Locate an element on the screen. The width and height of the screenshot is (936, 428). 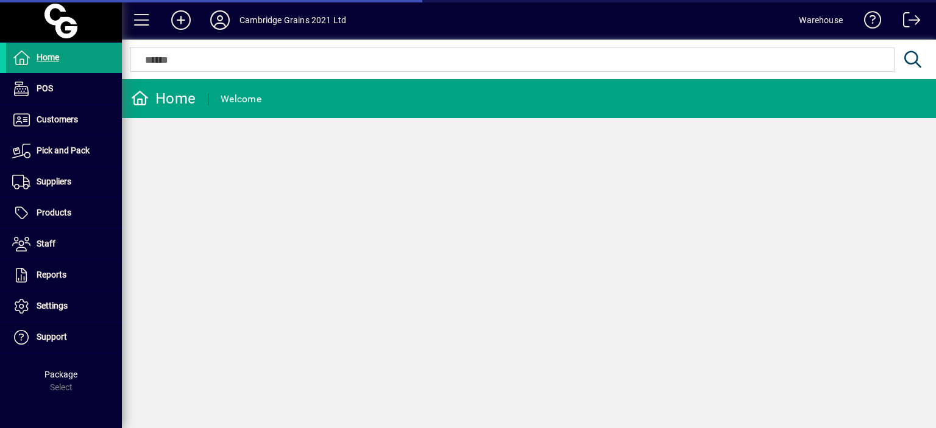
span: Support is located at coordinates (52, 337).